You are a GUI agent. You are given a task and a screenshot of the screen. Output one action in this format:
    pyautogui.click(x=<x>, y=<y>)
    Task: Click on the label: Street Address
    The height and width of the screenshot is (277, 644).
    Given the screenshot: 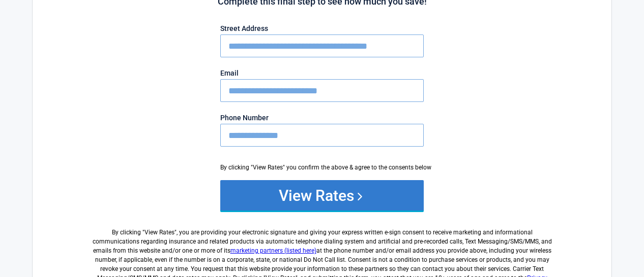 What is the action you would take?
    pyautogui.click(x=322, y=29)
    